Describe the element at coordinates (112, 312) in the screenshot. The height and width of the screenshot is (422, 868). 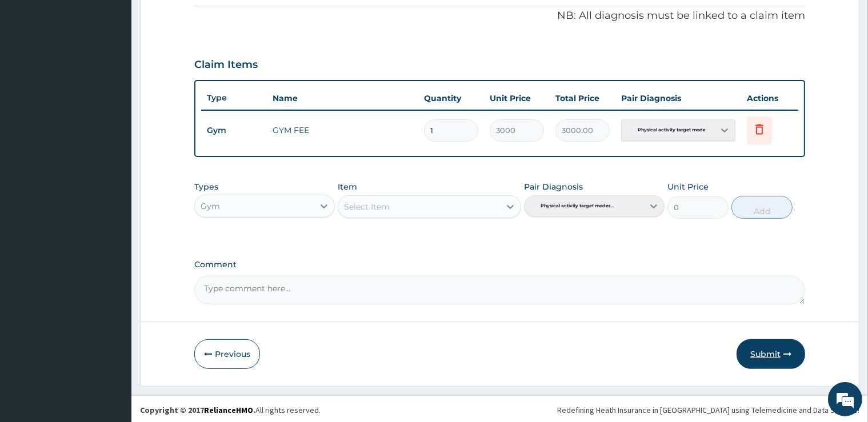
I see `textarea: Type your message and hit 'Enter'` at that location.